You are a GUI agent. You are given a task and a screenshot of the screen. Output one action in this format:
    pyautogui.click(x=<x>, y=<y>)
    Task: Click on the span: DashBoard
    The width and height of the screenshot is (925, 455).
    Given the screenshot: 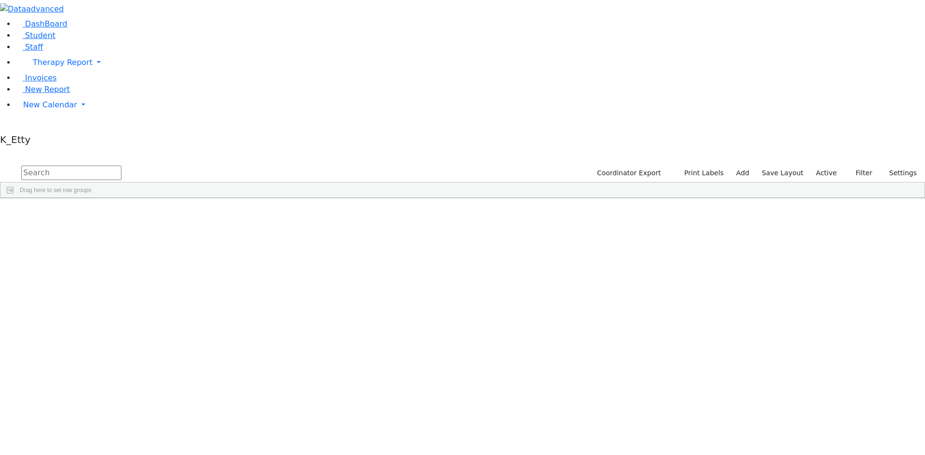 What is the action you would take?
    pyautogui.click(x=46, y=24)
    